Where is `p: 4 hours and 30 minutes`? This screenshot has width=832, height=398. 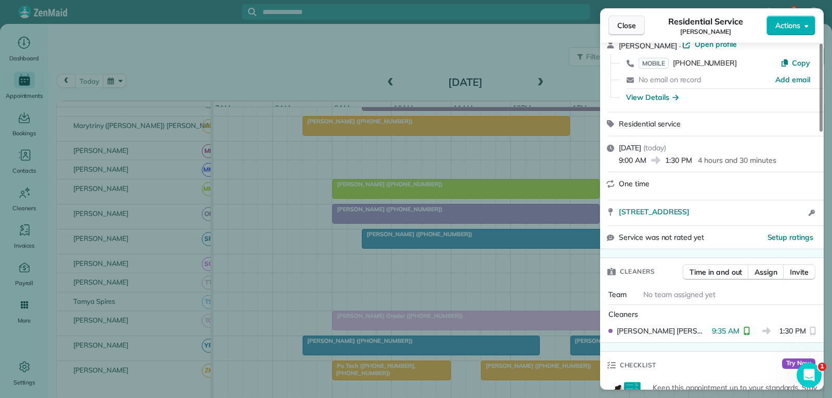 p: 4 hours and 30 minutes is located at coordinates (737, 160).